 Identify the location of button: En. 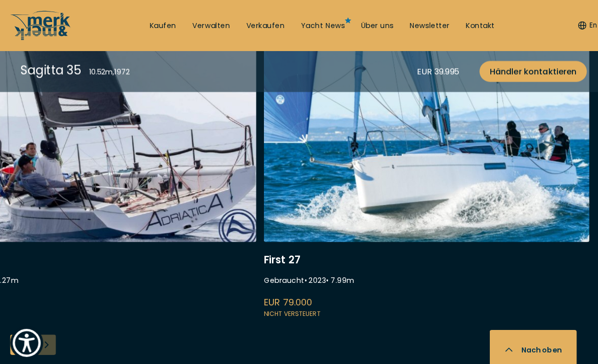
(579, 25).